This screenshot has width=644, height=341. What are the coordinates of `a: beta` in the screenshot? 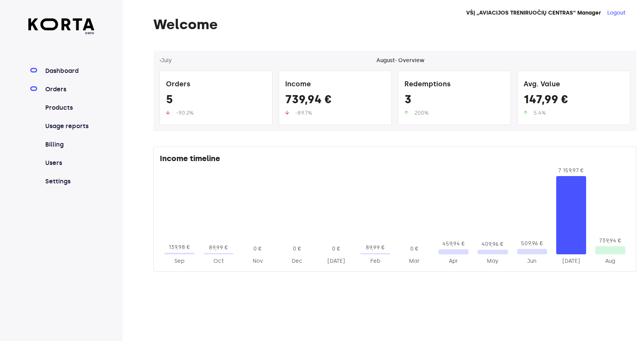 It's located at (62, 27).